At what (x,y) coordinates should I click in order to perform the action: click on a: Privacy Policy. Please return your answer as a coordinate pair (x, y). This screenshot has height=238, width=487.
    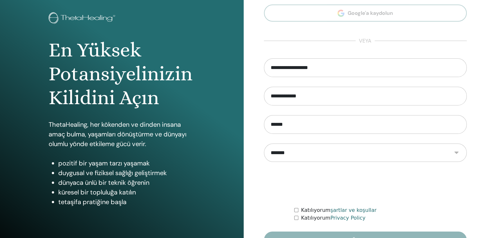
    Looking at the image, I should click on (348, 217).